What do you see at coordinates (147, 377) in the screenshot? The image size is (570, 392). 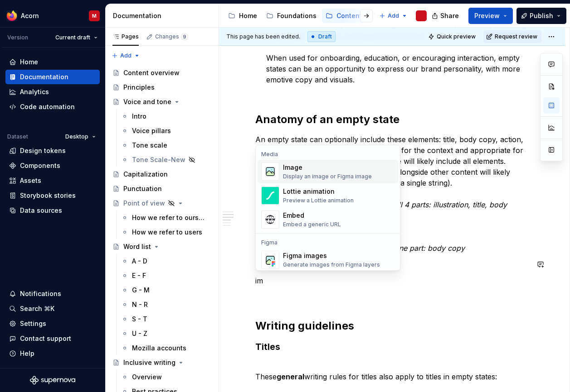 I see `div: Overview` at bounding box center [147, 377].